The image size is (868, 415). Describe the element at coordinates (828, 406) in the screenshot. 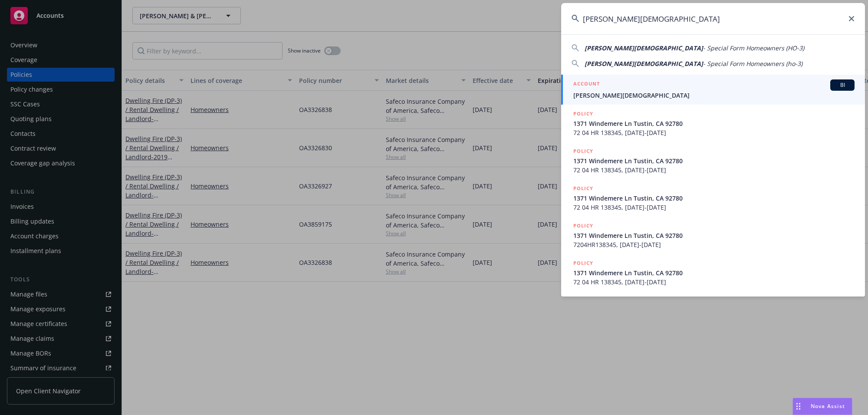

I see `span: Nova Assist` at that location.